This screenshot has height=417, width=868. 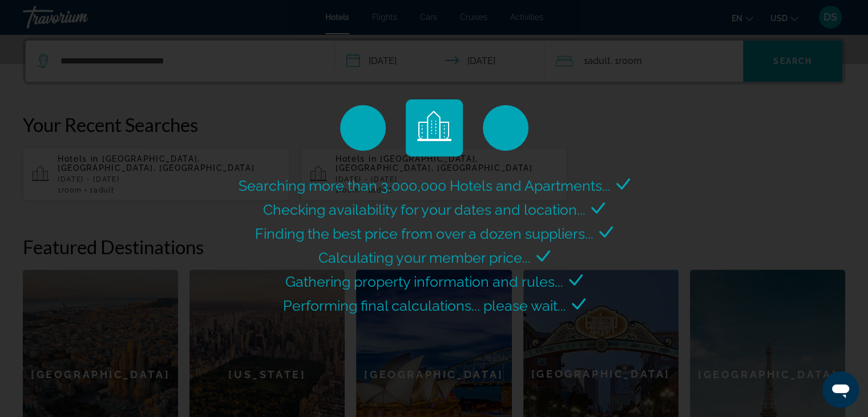 I want to click on span: Searching more than 3,000,000 Hotels and Apartments..., so click(x=424, y=186).